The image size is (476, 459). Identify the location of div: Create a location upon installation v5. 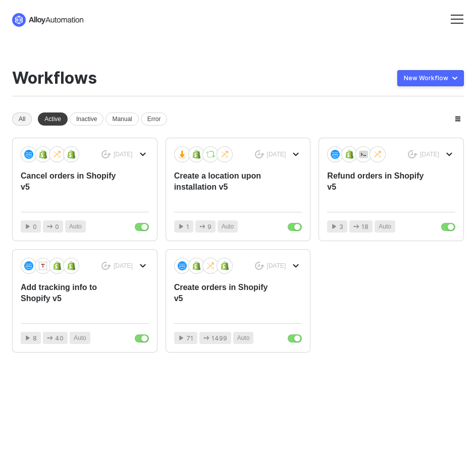
(225, 187).